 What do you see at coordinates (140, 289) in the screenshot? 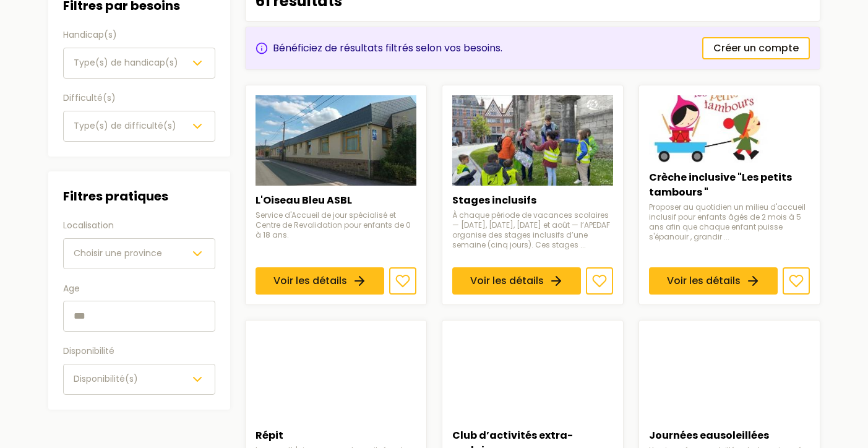
I see `label: Age` at bounding box center [140, 289].